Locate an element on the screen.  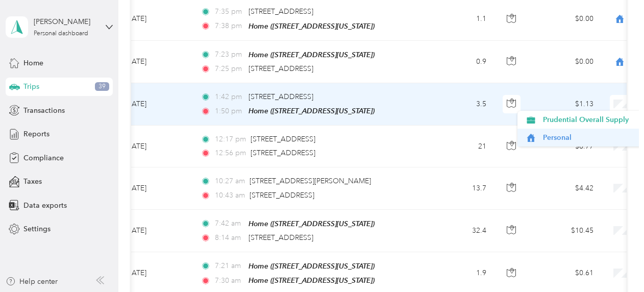
td: 32.4 is located at coordinates (461, 231).